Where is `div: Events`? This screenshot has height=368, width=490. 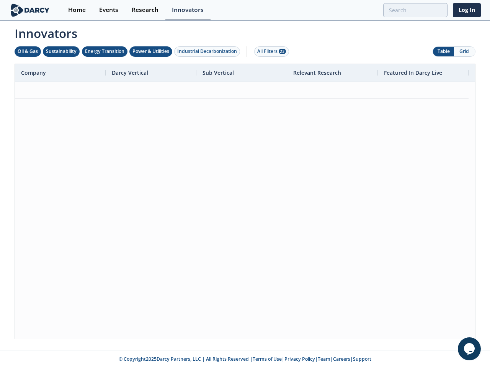
div: Events is located at coordinates (109, 10).